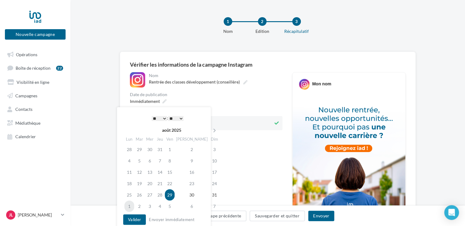 The width and height of the screenshot is (465, 226). I want to click on button: Valider, so click(135, 219).